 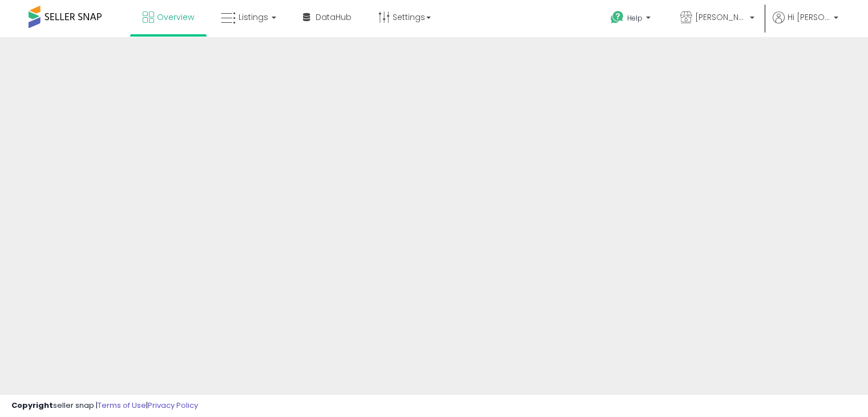 What do you see at coordinates (121, 404) in the screenshot?
I see `a: Terms of Use` at bounding box center [121, 404].